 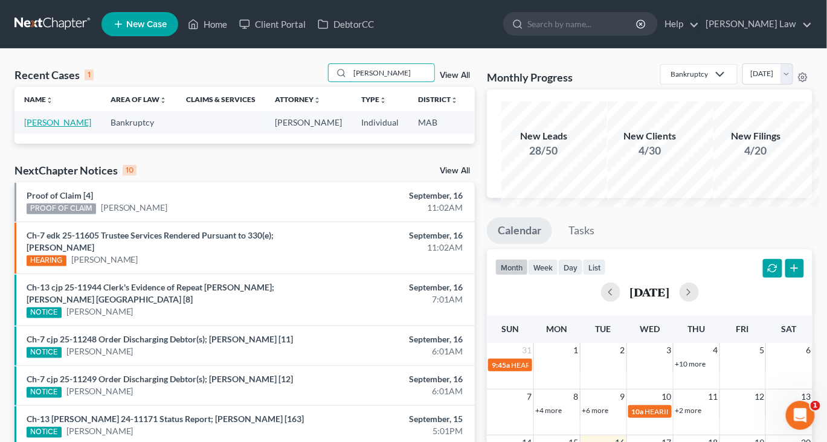 What do you see at coordinates (46, 261) in the screenshot?
I see `div: HEARING` at bounding box center [46, 261].